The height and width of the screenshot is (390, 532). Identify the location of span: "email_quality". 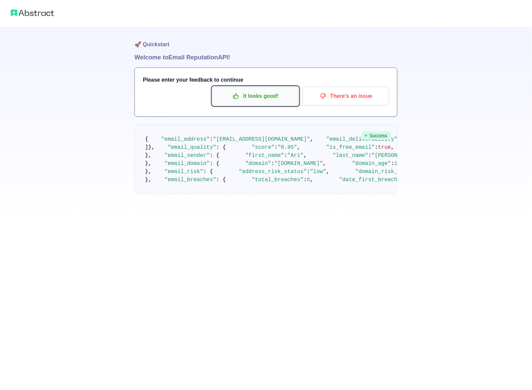
(192, 147).